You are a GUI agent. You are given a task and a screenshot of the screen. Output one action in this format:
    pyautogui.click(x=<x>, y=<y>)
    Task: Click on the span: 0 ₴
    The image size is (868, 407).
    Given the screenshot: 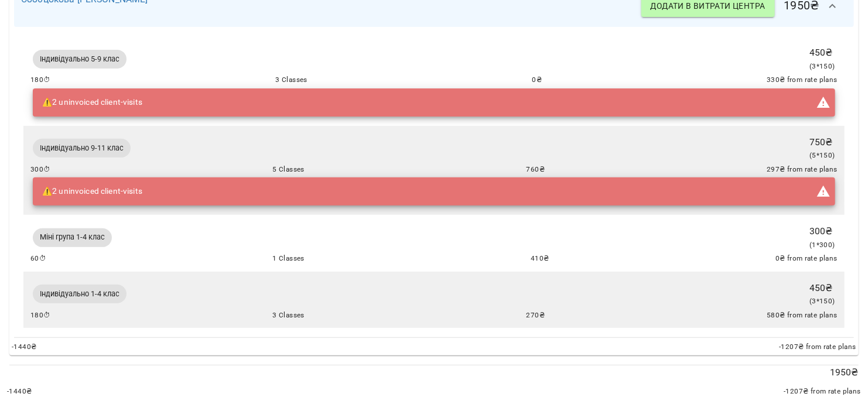 What is the action you would take?
    pyautogui.click(x=537, y=80)
    